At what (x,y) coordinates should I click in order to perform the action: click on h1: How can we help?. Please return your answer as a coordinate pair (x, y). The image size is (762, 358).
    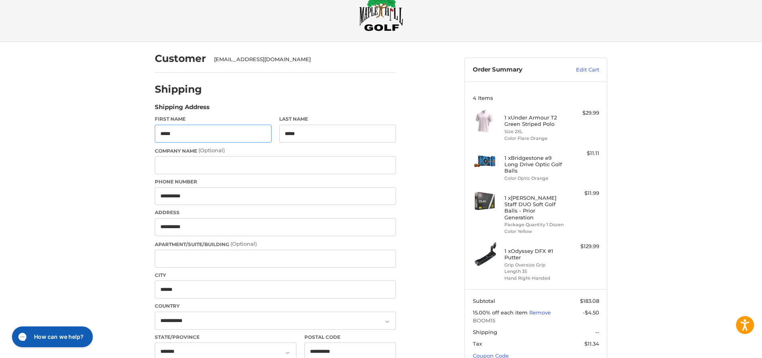
    Looking at the image, I should click on (51, 13).